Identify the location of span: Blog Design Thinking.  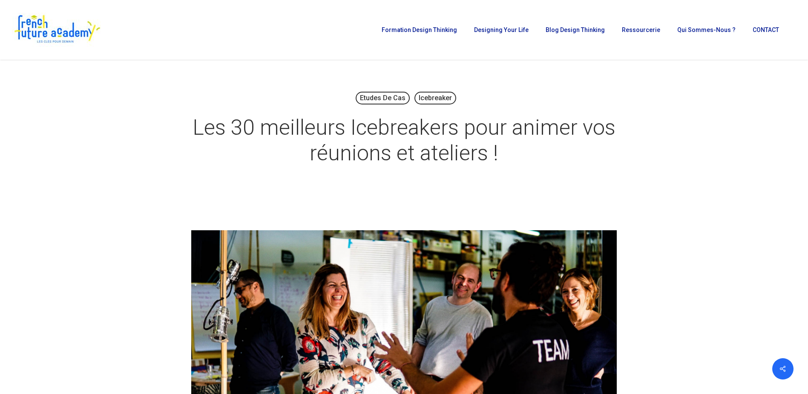
(575, 30).